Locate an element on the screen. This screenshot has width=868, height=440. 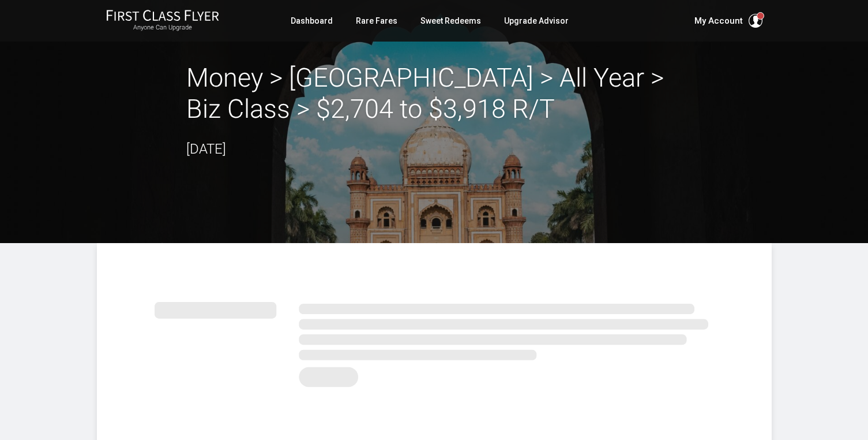
a: Upgrade Advisor is located at coordinates (537, 20).